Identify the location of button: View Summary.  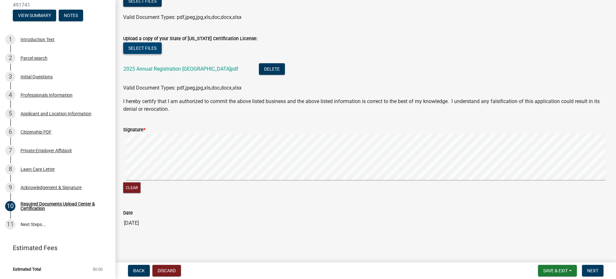
(34, 15).